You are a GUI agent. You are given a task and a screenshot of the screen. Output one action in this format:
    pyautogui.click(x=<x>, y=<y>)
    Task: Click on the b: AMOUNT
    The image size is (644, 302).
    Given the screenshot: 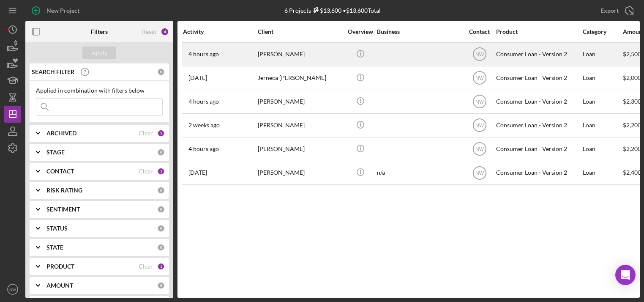 What is the action you would take?
    pyautogui.click(x=60, y=285)
    